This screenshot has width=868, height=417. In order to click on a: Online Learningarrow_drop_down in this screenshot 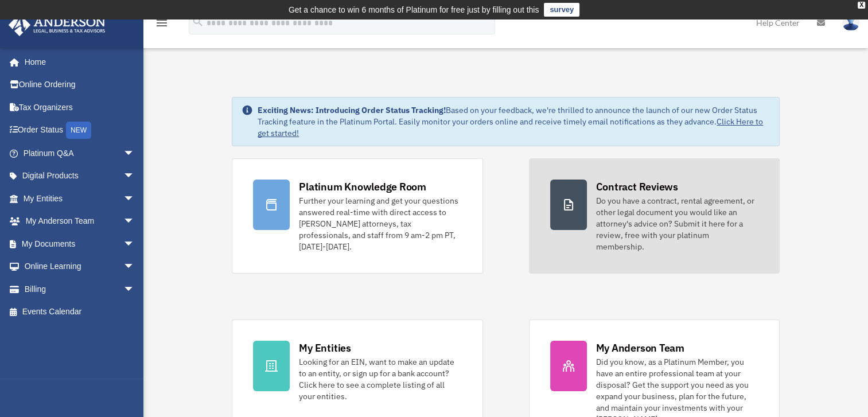, I will do `click(80, 267)`.